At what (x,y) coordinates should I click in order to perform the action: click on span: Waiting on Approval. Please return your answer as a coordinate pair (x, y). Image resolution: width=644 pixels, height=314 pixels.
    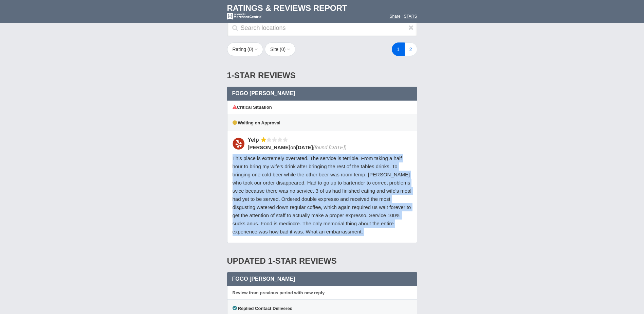
    Looking at the image, I should click on (256, 123).